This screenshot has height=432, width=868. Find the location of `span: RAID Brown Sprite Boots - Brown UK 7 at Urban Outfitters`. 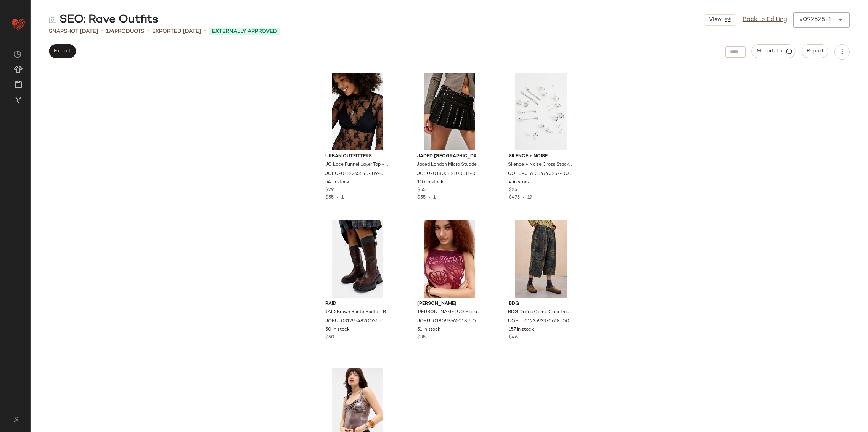

span: RAID Brown Sprite Boots - Brown UK 7 at Urban Outfitters is located at coordinates (357, 312).